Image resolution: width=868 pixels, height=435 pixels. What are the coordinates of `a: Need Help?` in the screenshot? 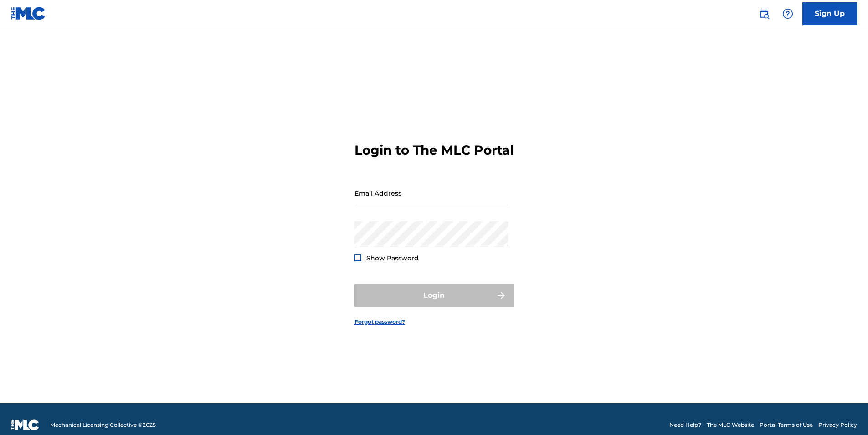 It's located at (686, 425).